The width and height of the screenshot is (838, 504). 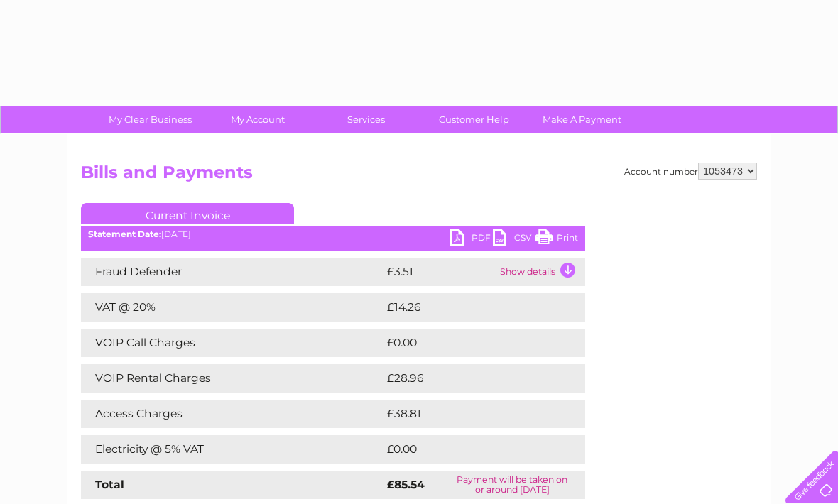 What do you see at coordinates (514, 239) in the screenshot?
I see `a: CSV` at bounding box center [514, 239].